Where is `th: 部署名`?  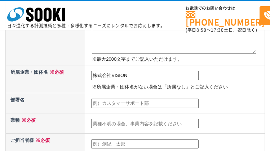
th: 部署名 is located at coordinates (45, 103).